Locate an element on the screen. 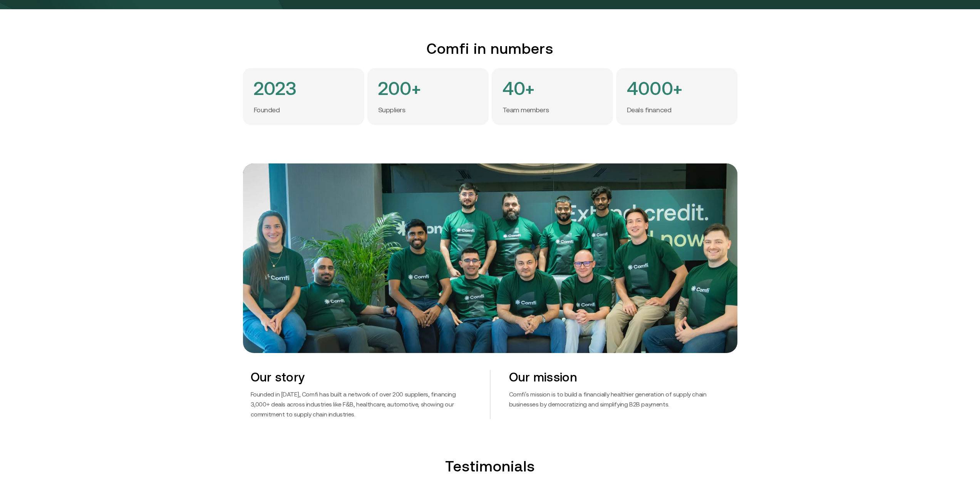  p: Comfi's mission is to build a financially healthier generation of supply chain businesses by demo... is located at coordinates (619, 399).